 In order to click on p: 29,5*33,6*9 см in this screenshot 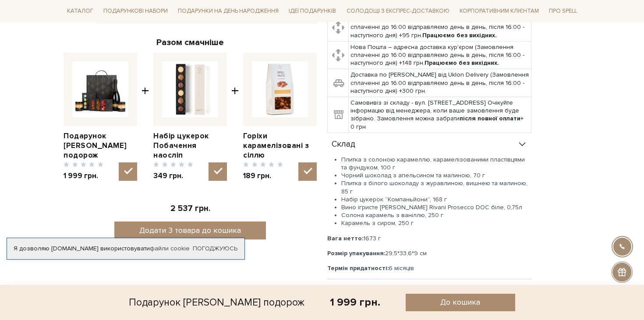, I will do `click(429, 254)`.